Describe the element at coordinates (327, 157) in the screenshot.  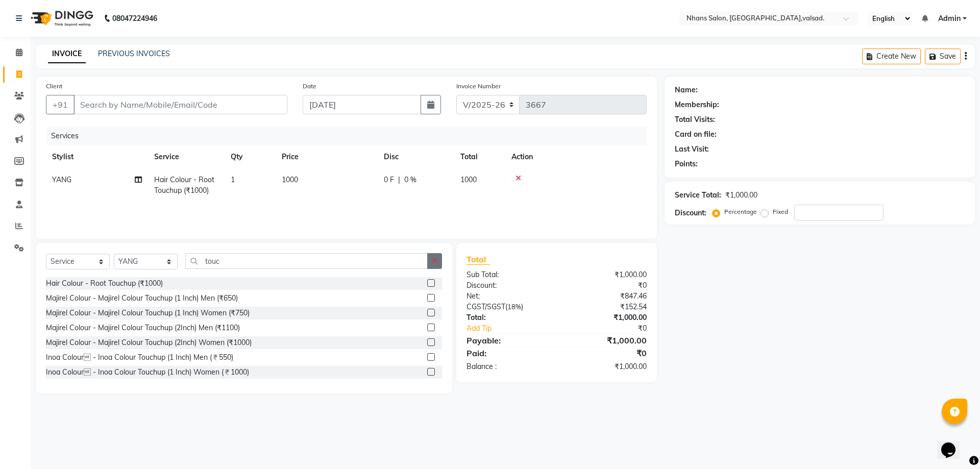
I see `th: Price` at that location.